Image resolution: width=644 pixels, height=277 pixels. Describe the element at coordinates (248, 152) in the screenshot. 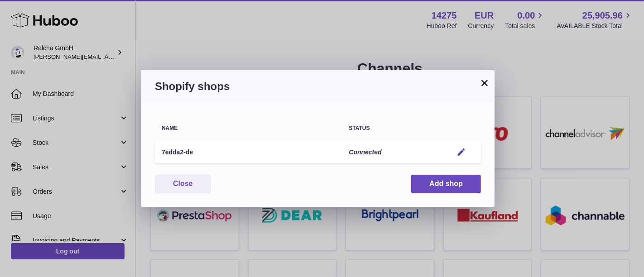

I see `td: 7edda2-de` at that location.